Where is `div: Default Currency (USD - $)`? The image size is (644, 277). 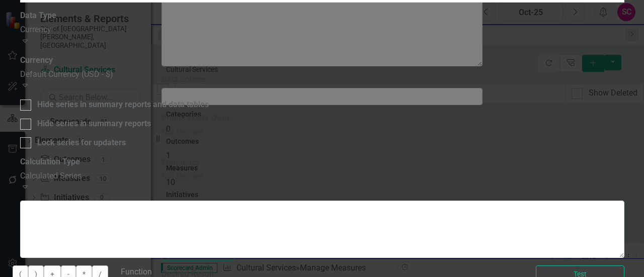
div: Default Currency (USD - $) is located at coordinates (322, 74).